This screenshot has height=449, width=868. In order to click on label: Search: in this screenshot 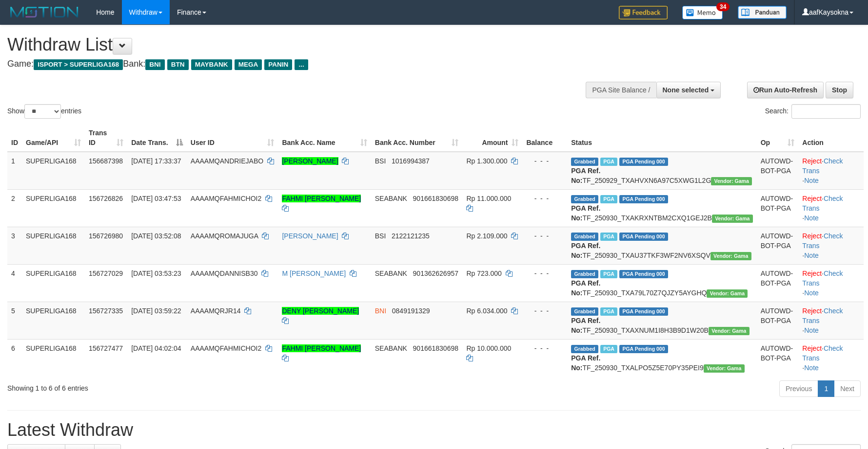, I will do `click(812, 112)`.